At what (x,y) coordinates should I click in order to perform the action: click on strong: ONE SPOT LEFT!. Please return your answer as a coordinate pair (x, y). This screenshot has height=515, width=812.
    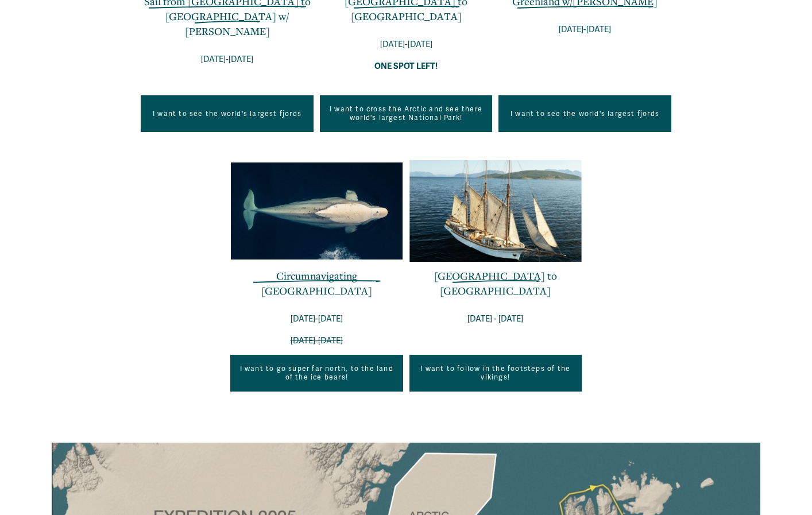
    Looking at the image, I should click on (406, 66).